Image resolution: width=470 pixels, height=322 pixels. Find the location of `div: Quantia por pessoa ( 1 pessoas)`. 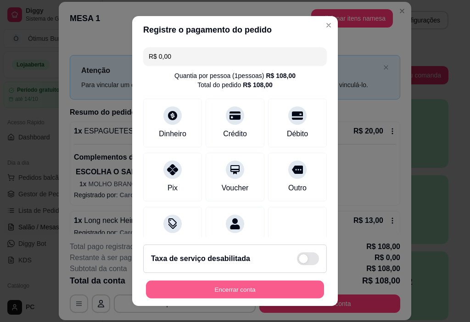

div: Quantia por pessoa ( 1 pessoas) is located at coordinates (235, 76).